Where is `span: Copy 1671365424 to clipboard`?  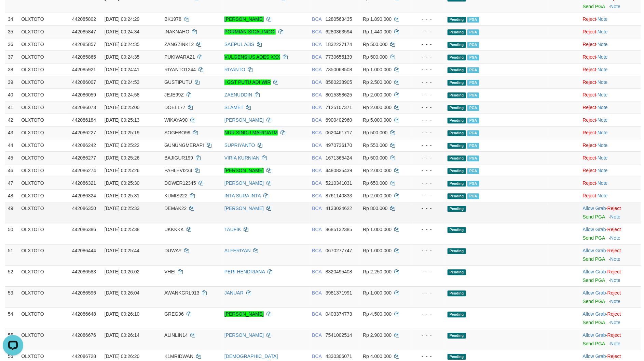
span: Copy 1671365424 to clipboard is located at coordinates (339, 158).